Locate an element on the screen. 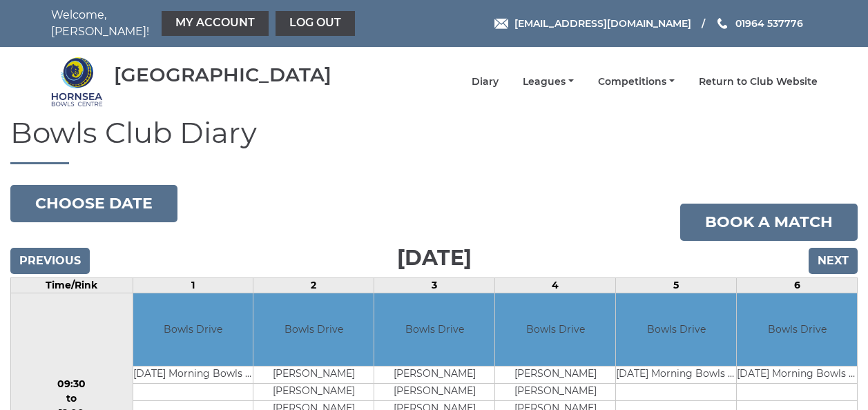 This screenshot has width=868, height=410. a: Competitions is located at coordinates (636, 82).